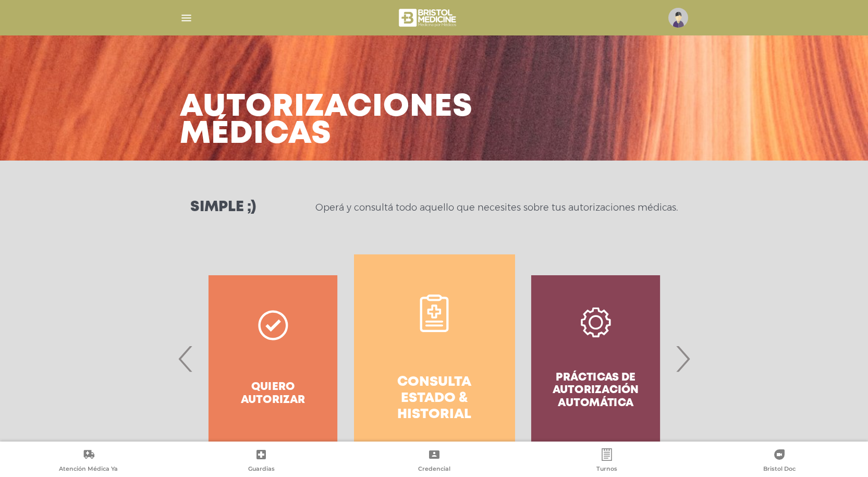 This screenshot has height=477, width=868. What do you see at coordinates (434, 358) in the screenshot?
I see `a: Consulta estado & historial` at bounding box center [434, 358].